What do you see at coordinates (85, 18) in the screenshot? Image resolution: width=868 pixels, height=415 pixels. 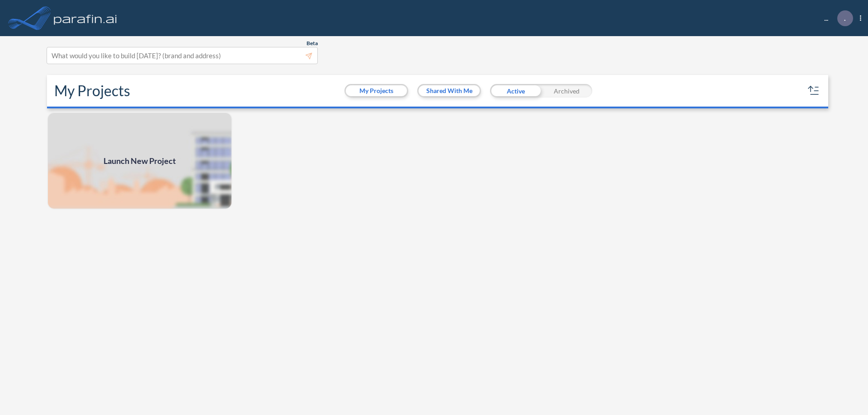 I see `img: logo` at bounding box center [85, 18].